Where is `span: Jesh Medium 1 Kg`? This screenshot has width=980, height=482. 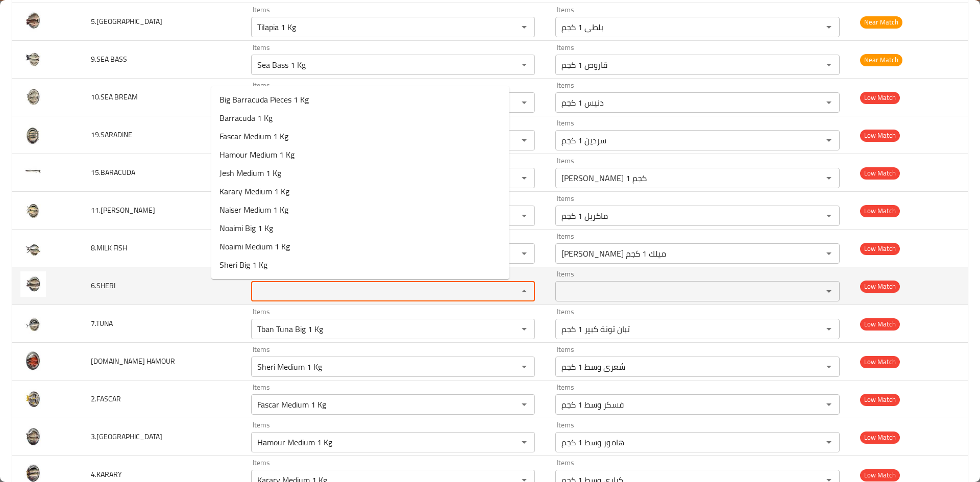 span: Jesh Medium 1 Kg is located at coordinates (250, 173).